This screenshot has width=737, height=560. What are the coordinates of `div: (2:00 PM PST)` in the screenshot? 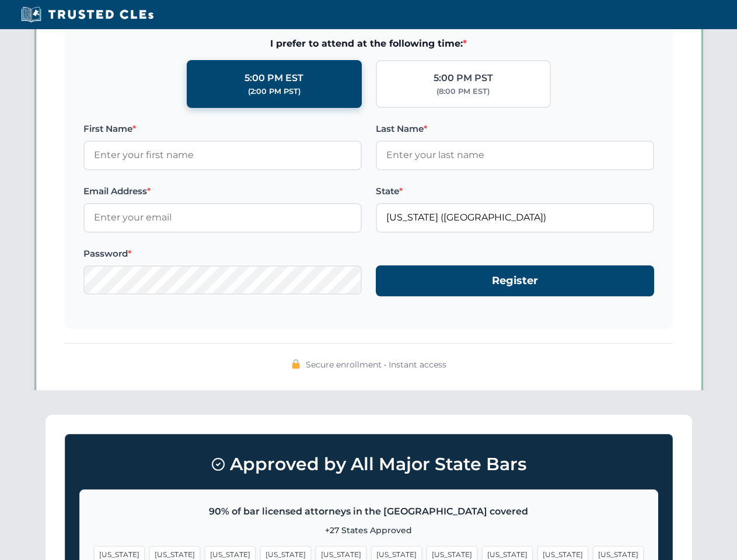 It's located at (274, 92).